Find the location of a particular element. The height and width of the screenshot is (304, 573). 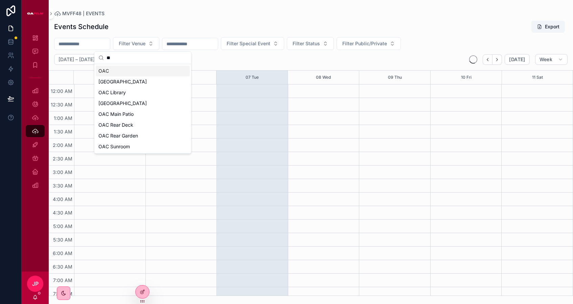

button: Export is located at coordinates (548, 27).